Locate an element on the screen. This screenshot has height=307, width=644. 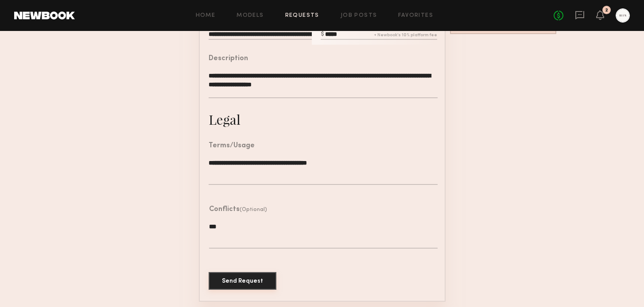
header: Conflicts is located at coordinates (238, 210).